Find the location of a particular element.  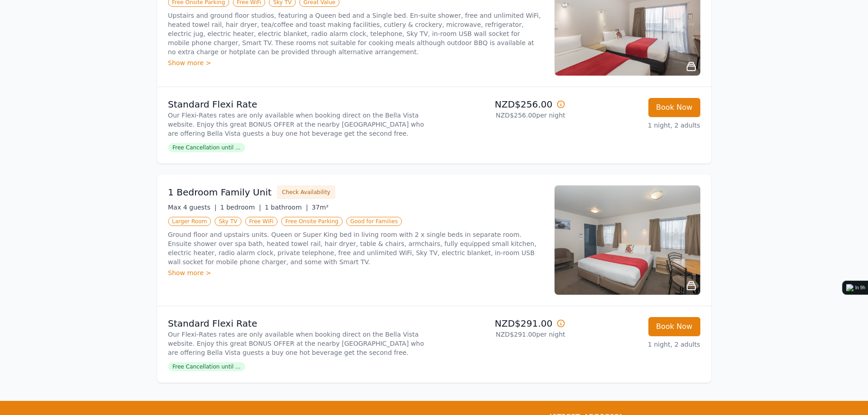

span: 1 bathroom | is located at coordinates (286, 207).